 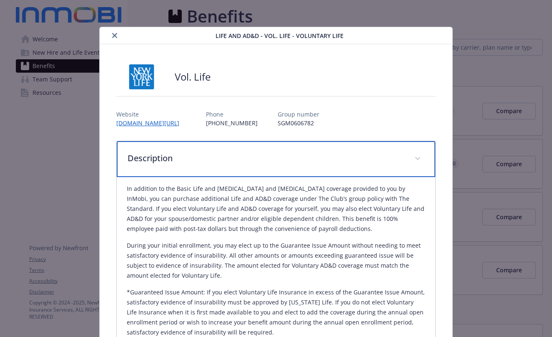 What do you see at coordinates (141, 77) in the screenshot?
I see `img: New York Life Insurance Company` at bounding box center [141, 77].